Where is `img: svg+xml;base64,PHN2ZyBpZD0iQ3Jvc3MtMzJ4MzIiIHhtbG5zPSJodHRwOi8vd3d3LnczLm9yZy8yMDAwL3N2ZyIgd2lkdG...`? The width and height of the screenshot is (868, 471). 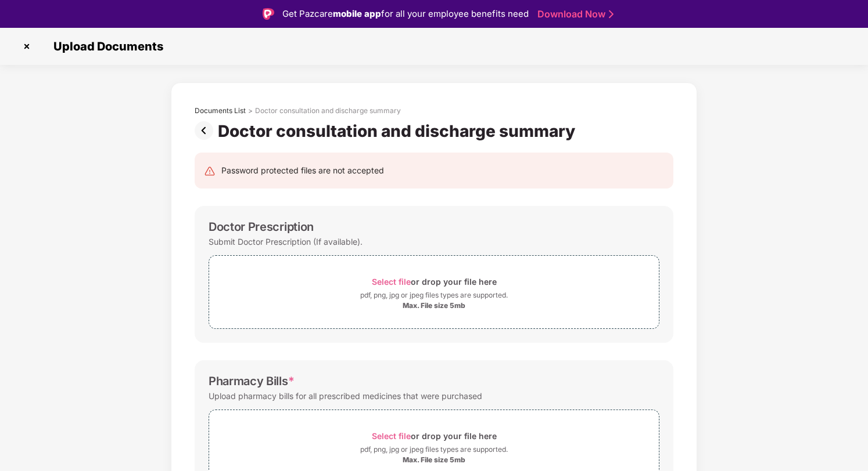
img: svg+xml;base64,PHN2ZyBpZD0iQ3Jvc3MtMzJ4MzIiIHhtbG5zPSJodHRwOi8vd3d3LnczLm9yZy8yMDAwL3N2ZyIgd2lkdG... is located at coordinates (27, 46).